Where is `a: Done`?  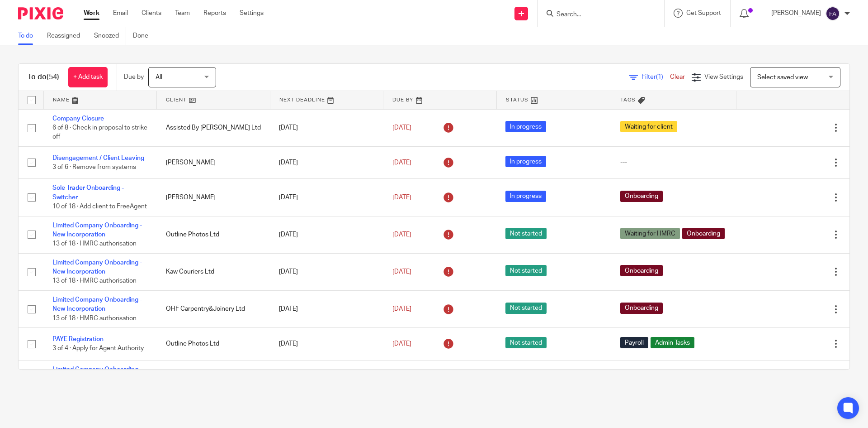
a: Done is located at coordinates (144, 36).